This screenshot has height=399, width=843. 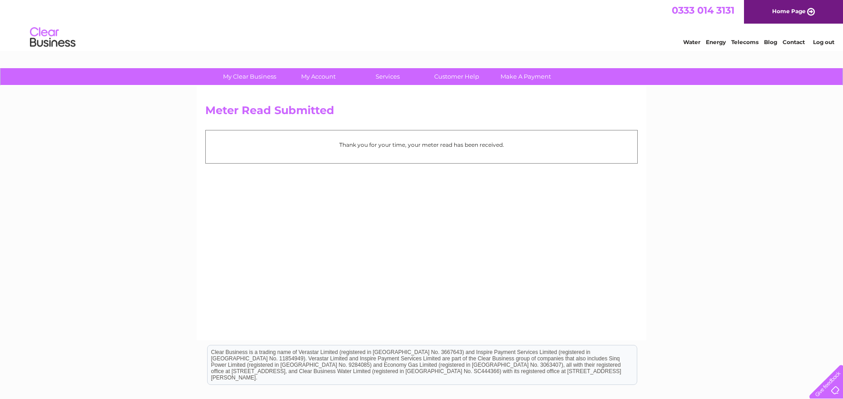 What do you see at coordinates (823, 42) in the screenshot?
I see `a: Log out` at bounding box center [823, 42].